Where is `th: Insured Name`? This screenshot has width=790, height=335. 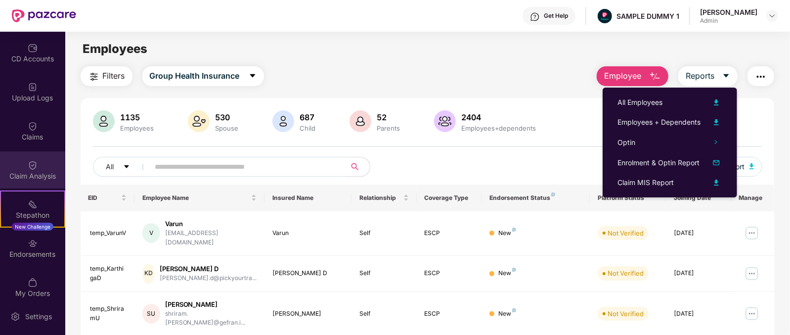 th: Insured Name is located at coordinates (307, 198).